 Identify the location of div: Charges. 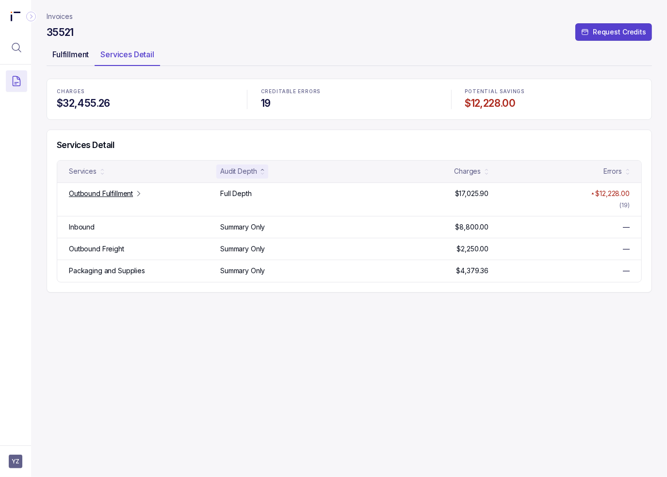
(467, 171).